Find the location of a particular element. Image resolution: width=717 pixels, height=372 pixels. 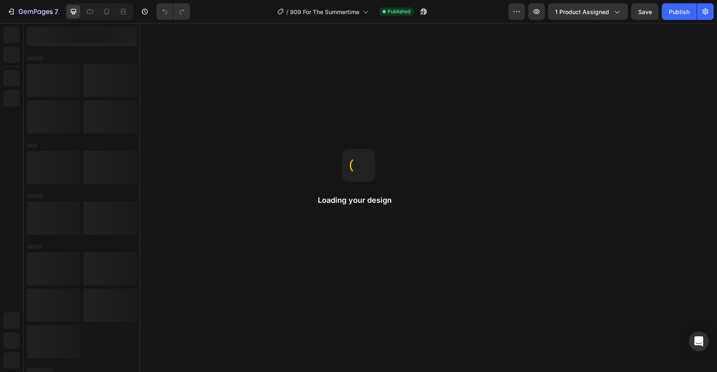

span: Published is located at coordinates (399, 12).